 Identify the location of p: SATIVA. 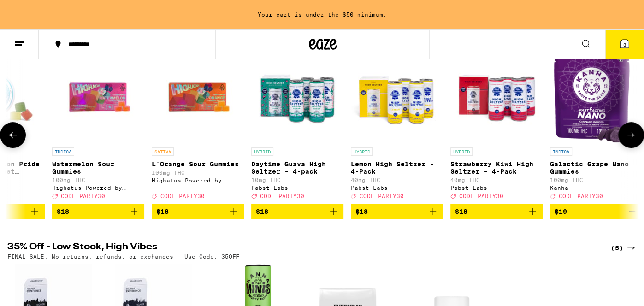
(163, 152).